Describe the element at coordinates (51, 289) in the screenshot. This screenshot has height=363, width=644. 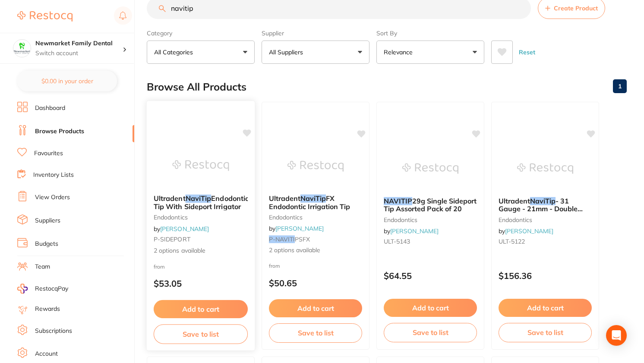
I see `span: RestocqPay` at that location.